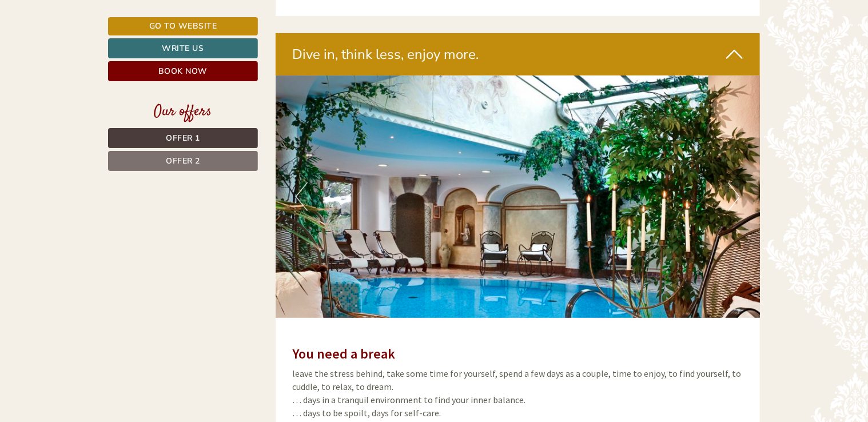  I want to click on button: Previous, so click(301, 196).